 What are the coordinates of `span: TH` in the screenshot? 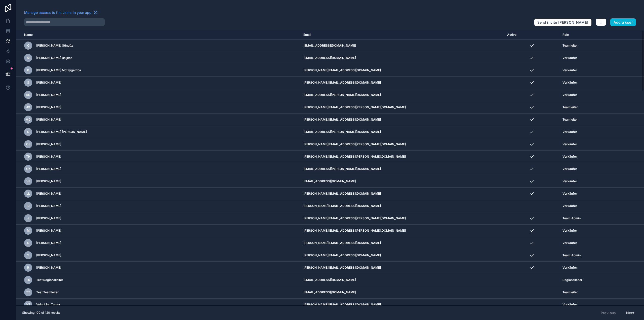 It's located at (28, 157).